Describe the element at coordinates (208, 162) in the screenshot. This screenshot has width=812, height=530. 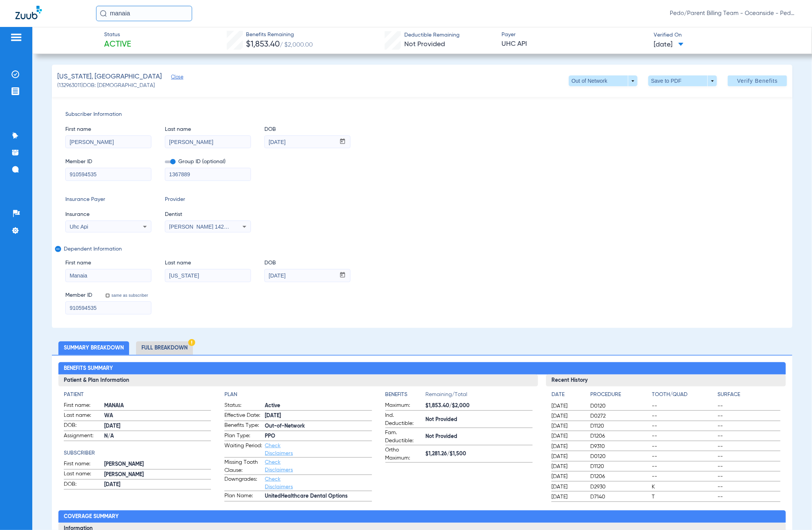
I see `span: Group ID (optional)` at that location.